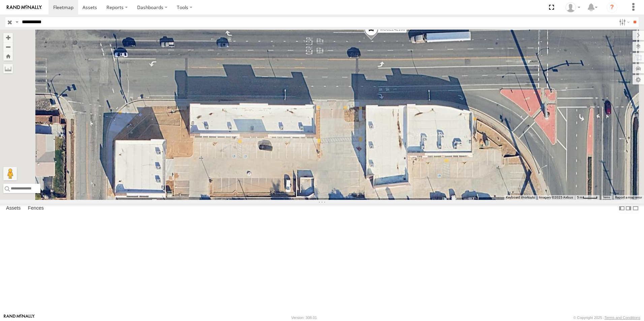  I want to click on button: Zoom Home, so click(8, 56).